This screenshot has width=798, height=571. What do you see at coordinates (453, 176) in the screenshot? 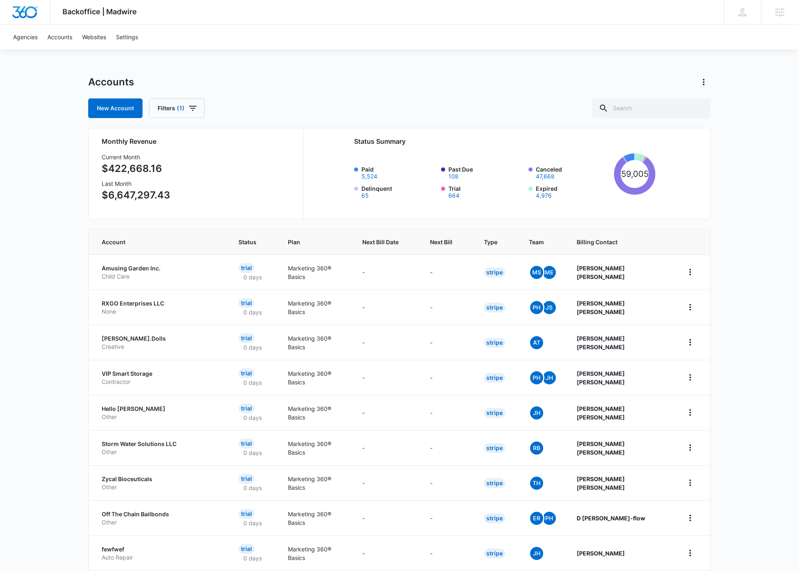
I see `button: Past Due` at bounding box center [453, 176].